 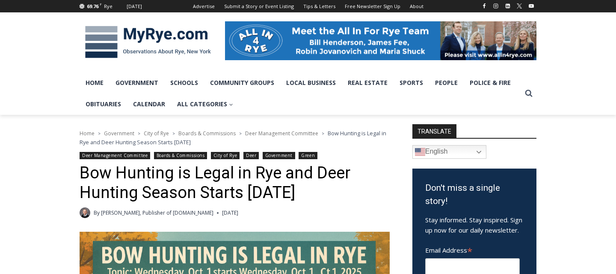 What do you see at coordinates (474, 225) in the screenshot?
I see `p: Stay informed. Stay inspired. Sign up now for our daily newsletter.` at bounding box center [474, 225].